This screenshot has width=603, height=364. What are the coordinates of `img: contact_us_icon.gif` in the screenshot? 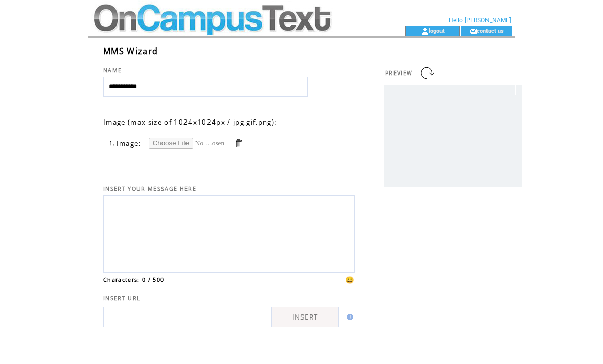 It's located at (472, 31).